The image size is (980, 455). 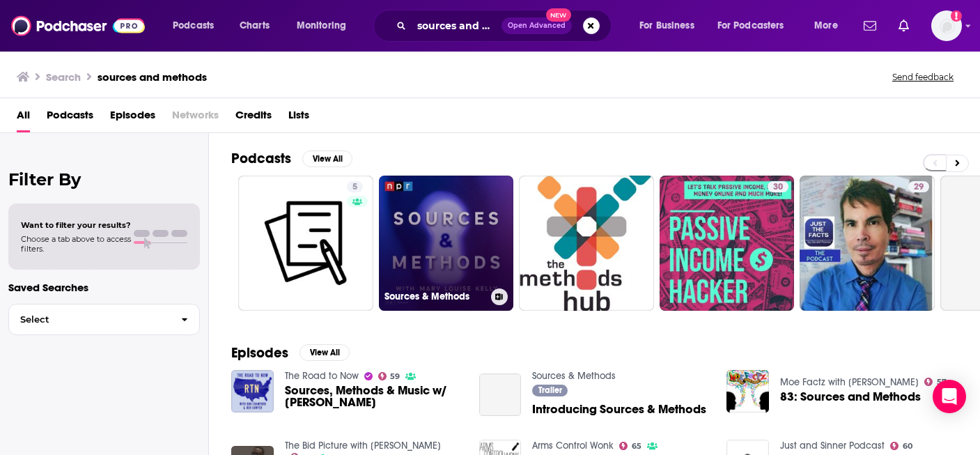 I want to click on h3: Search, so click(x=63, y=77).